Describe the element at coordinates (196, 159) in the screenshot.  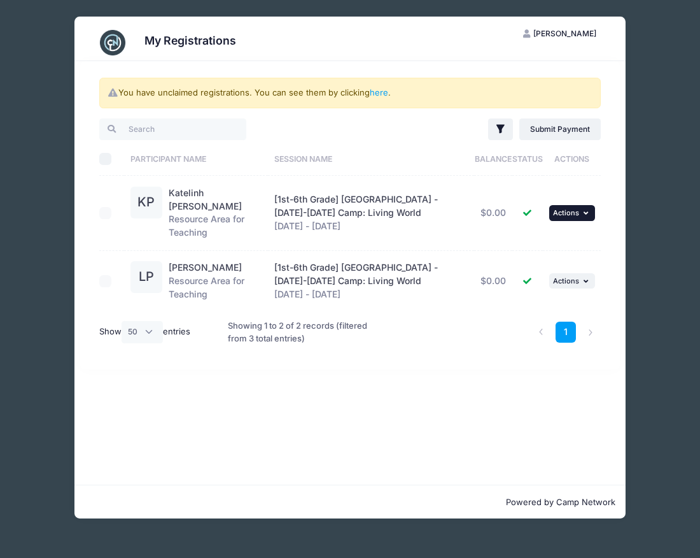
I see `th: Participant Name: activate to sort column ascending` at that location.